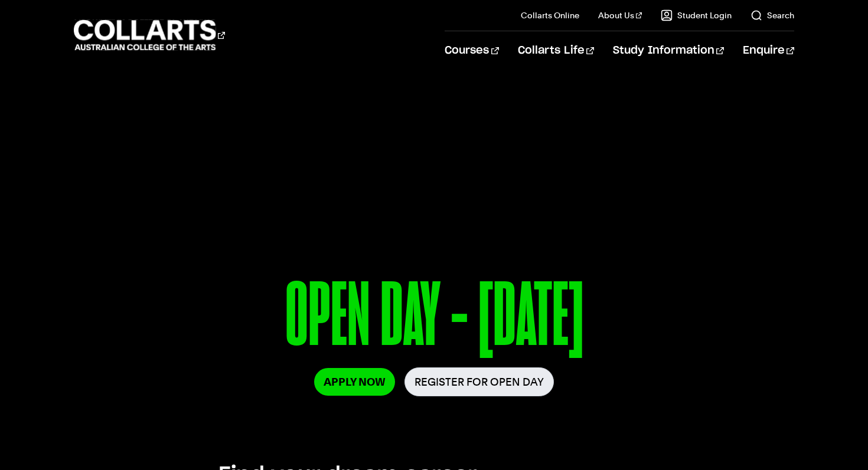 The width and height of the screenshot is (868, 470). Describe the element at coordinates (768, 51) in the screenshot. I see `a: Enquire` at that location.